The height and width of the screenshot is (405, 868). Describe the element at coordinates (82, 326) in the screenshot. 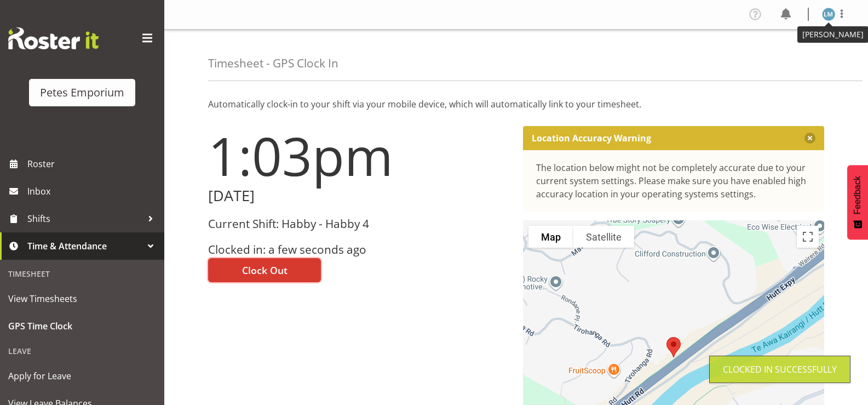

I see `a: GPS Time Clock` at that location.